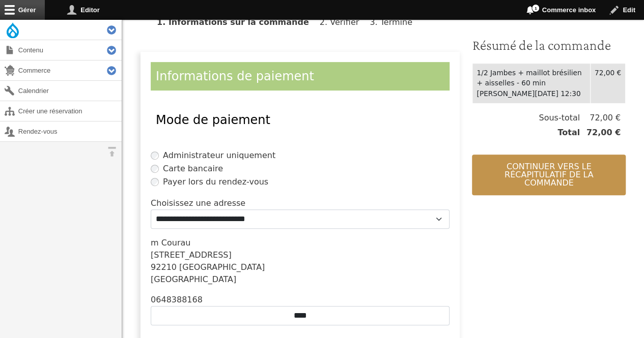 Image resolution: width=644 pixels, height=338 pixels. Describe the element at coordinates (568, 133) in the screenshot. I see `span: Total` at that location.